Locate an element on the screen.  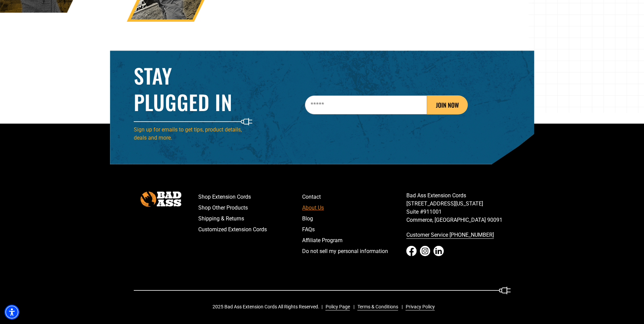
p: Sign up for emails to get tips, product details, deals and more. is located at coordinates (193, 134).